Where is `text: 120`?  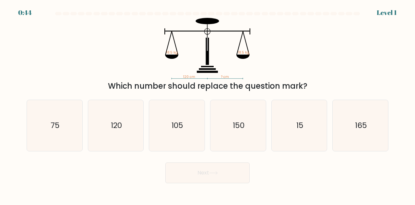
text: 120 is located at coordinates (117, 125).